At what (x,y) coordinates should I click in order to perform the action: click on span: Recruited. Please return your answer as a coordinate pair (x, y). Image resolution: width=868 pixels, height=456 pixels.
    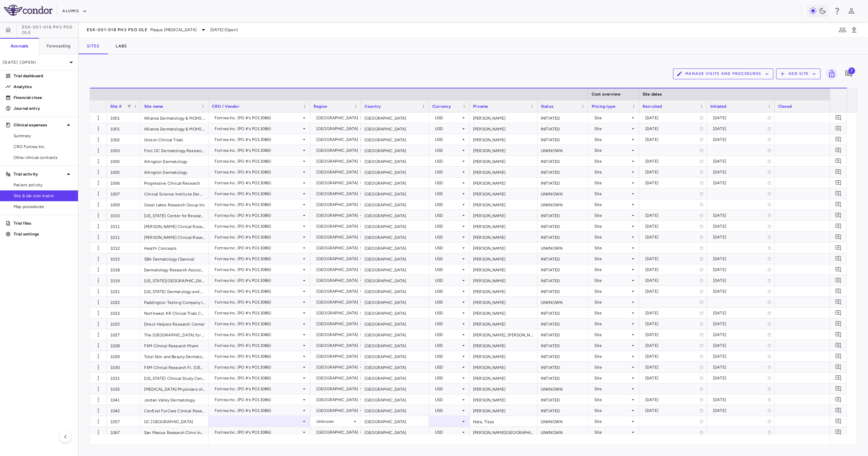
    Looking at the image, I should click on (652, 106).